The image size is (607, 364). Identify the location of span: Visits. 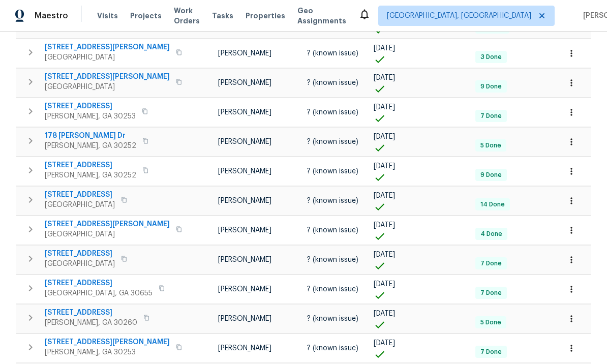
(107, 17).